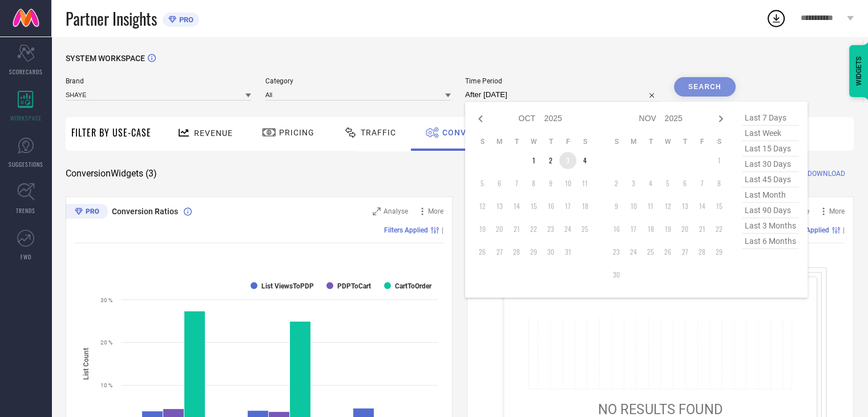  I want to click on span: WORKSPACE, so click(26, 118).